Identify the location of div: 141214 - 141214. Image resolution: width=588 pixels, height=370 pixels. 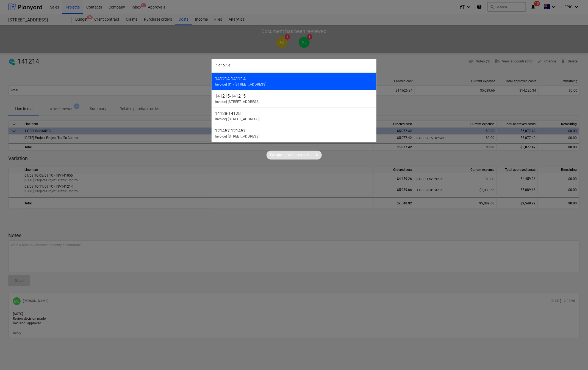
(294, 78).